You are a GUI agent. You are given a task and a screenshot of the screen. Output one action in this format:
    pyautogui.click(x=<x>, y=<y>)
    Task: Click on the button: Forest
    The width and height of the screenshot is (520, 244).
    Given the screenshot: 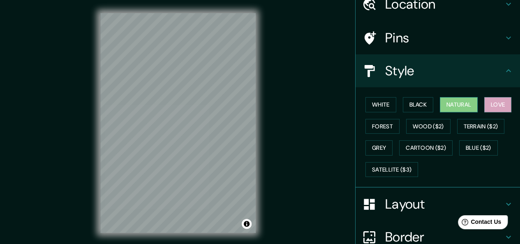 What is the action you would take?
    pyautogui.click(x=382, y=126)
    